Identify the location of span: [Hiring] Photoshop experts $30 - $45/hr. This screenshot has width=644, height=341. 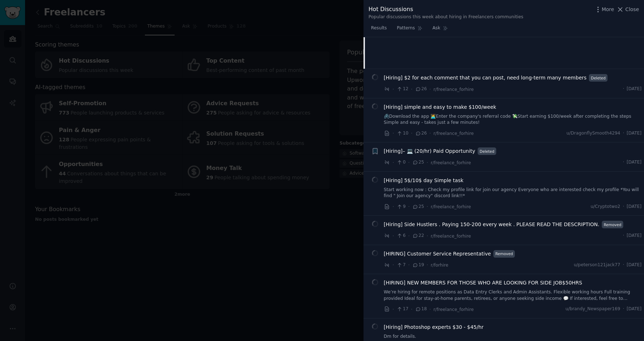
(434, 327).